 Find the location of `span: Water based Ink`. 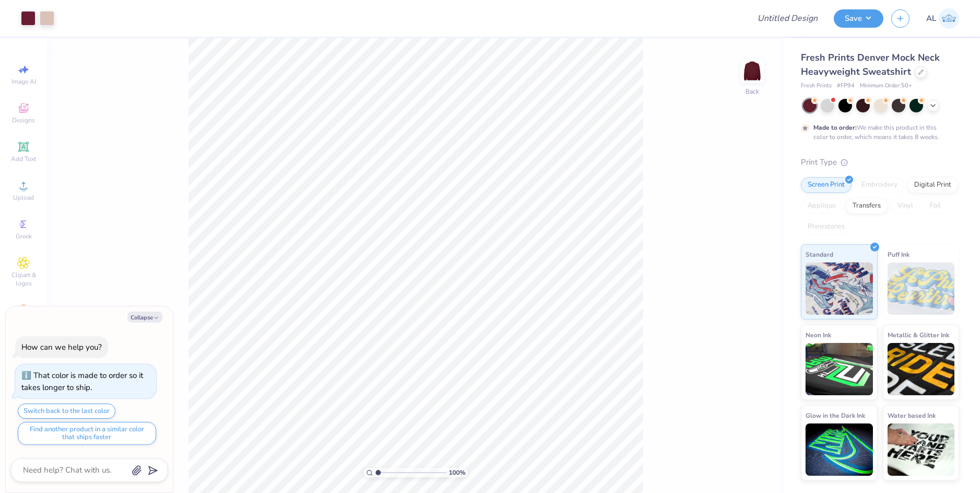

span: Water based Ink is located at coordinates (911, 415).